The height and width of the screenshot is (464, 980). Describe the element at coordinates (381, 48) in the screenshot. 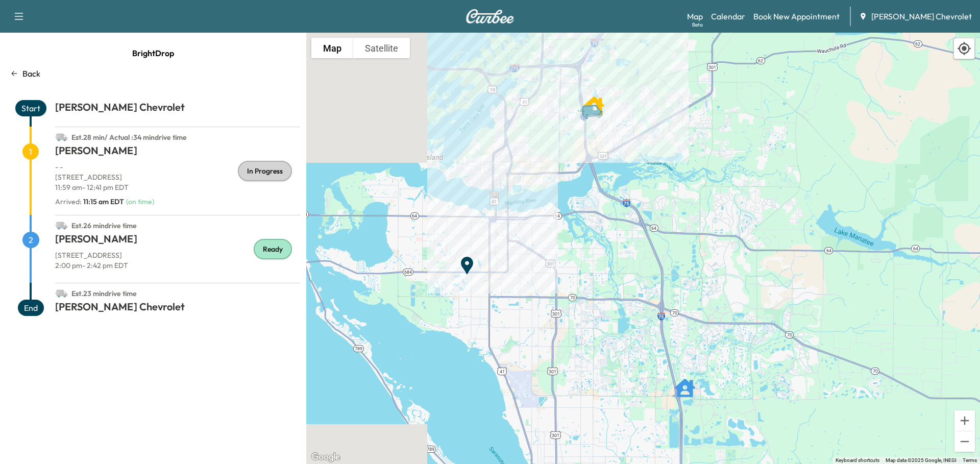

I see `button: Show satellite imagery` at that location.